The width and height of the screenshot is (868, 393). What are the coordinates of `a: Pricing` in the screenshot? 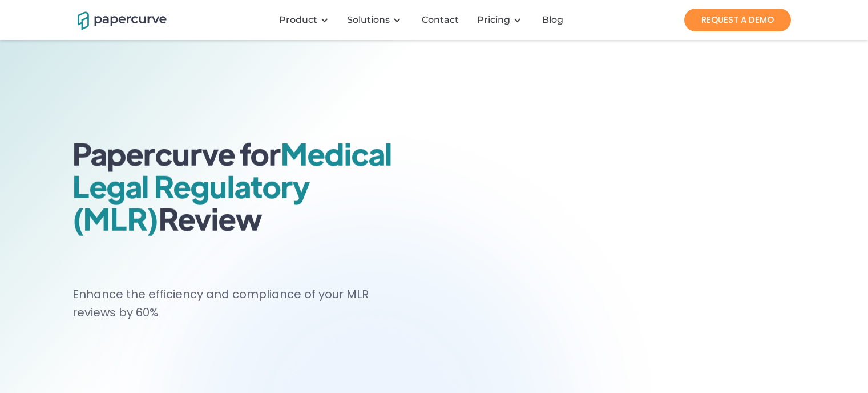 It's located at (494, 20).